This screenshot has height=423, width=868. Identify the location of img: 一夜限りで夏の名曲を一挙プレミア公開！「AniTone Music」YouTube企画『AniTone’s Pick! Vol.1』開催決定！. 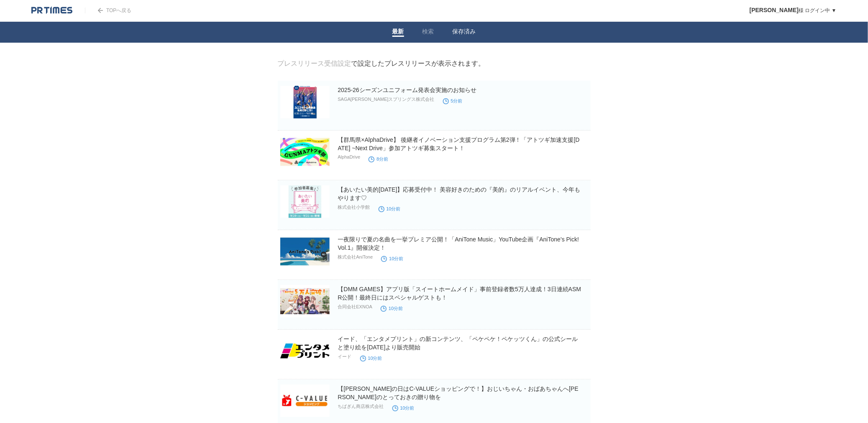
(305, 251).